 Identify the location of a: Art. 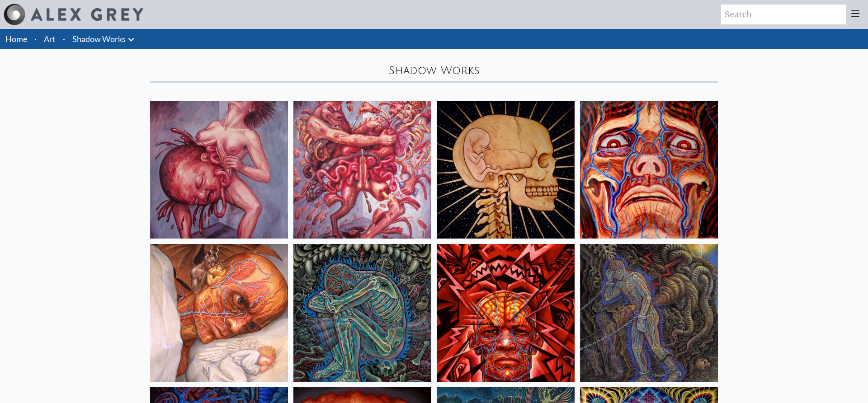
(50, 39).